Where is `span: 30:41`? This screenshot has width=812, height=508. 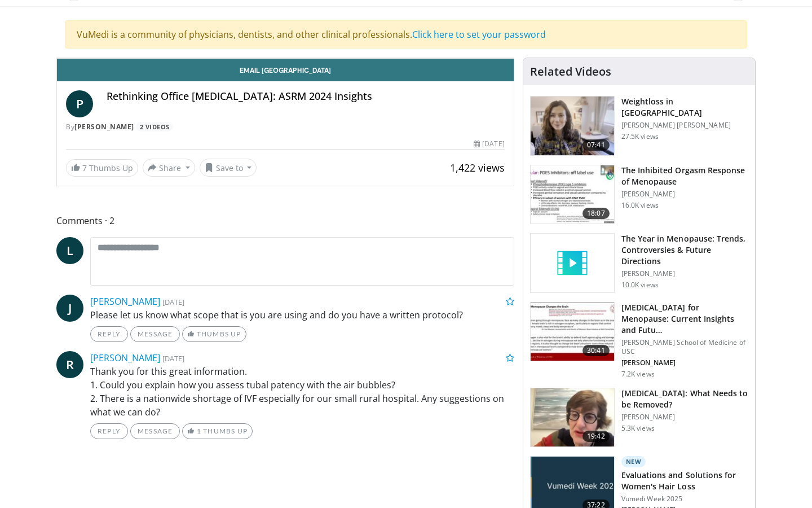
span: 30:41 is located at coordinates (596, 351).